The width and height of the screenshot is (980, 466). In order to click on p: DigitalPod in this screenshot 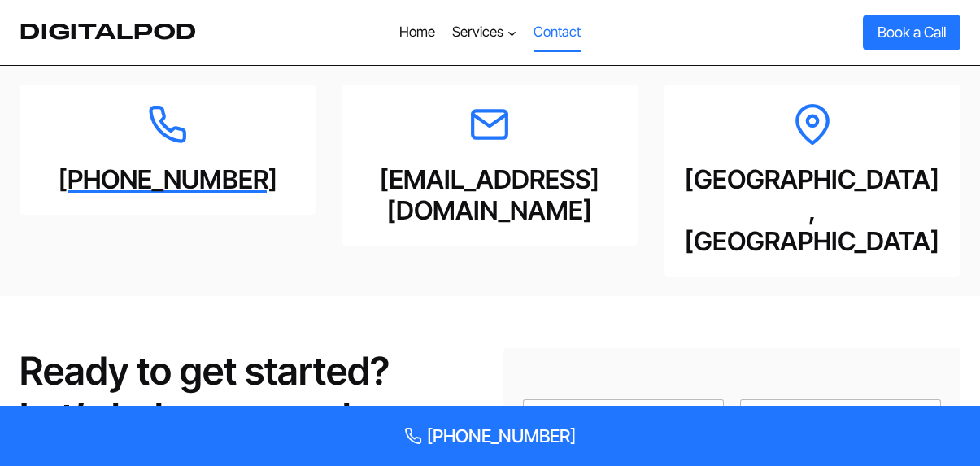, I will do `click(109, 32)`.